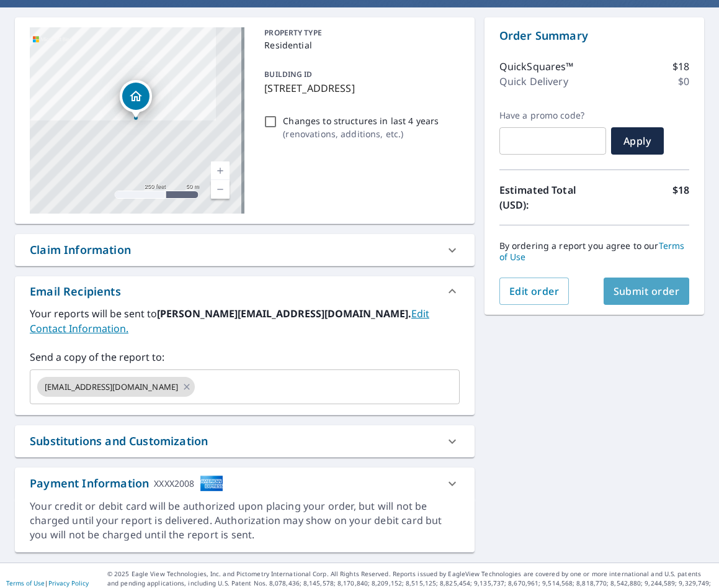  What do you see at coordinates (647, 291) in the screenshot?
I see `span: Submit order` at bounding box center [647, 291].